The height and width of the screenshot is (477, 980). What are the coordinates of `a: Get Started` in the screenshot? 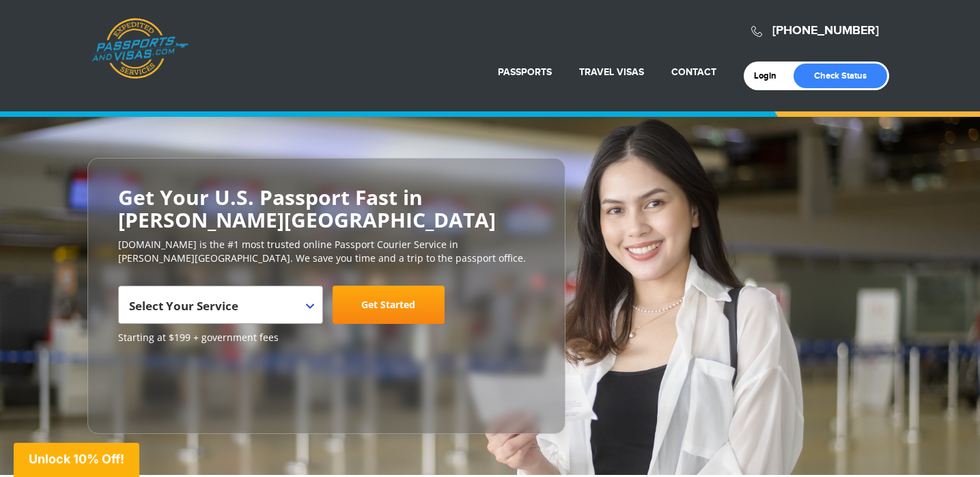 It's located at (389, 305).